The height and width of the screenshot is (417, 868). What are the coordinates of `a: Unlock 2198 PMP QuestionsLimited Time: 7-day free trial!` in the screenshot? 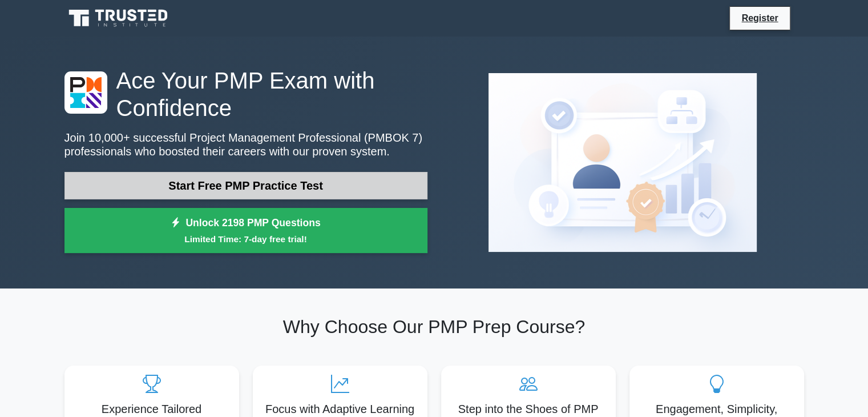 It's located at (246, 231).